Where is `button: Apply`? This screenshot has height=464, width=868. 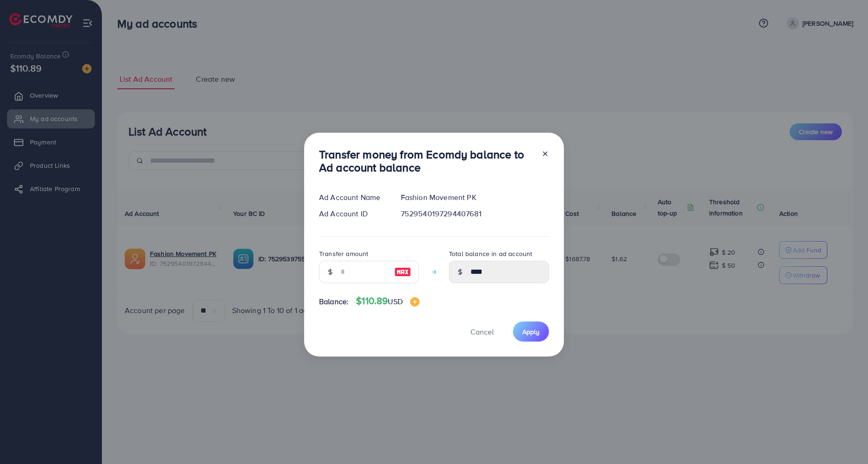
button: Apply is located at coordinates (530, 332).